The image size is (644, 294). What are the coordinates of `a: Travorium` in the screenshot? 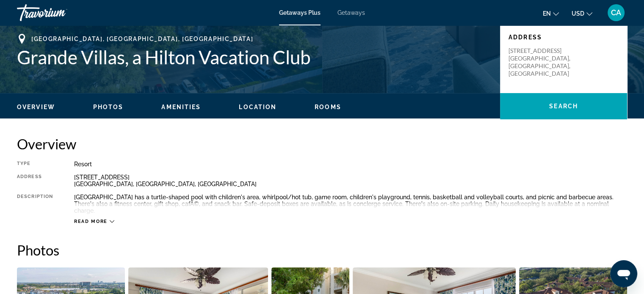 It's located at (59, 13).